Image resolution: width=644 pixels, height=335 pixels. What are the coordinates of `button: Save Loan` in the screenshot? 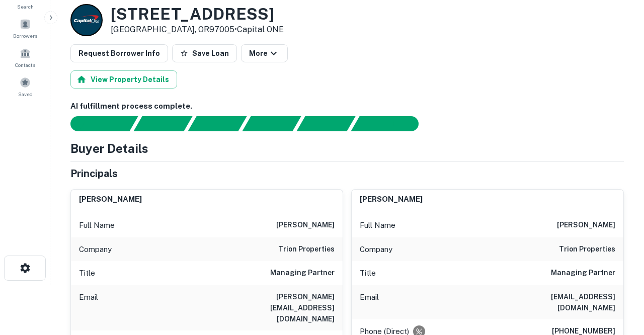 It's located at (204, 53).